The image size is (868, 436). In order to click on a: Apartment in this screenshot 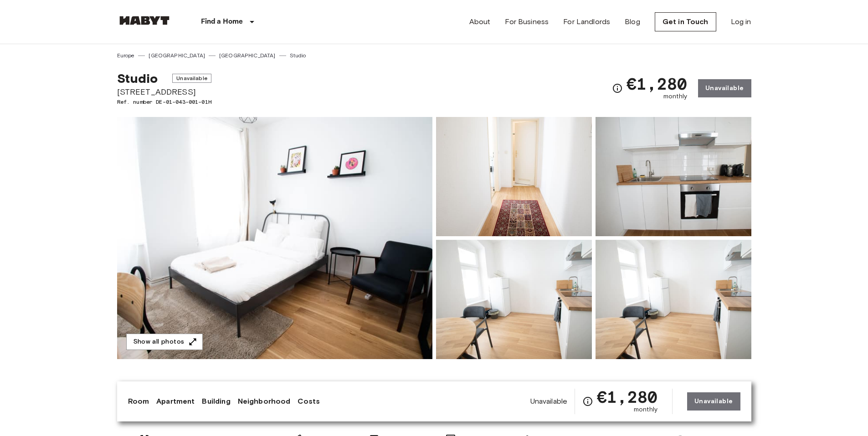, I will do `click(175, 402)`.